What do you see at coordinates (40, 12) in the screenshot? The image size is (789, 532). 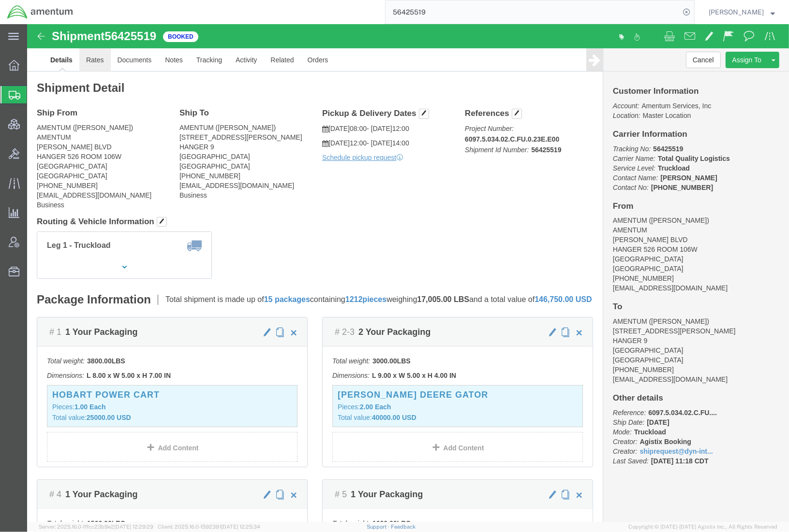 I see `img: logo` at bounding box center [40, 12].